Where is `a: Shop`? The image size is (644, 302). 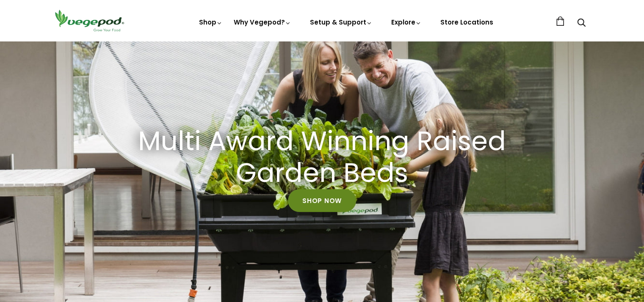
a: Shop is located at coordinates (211, 22).